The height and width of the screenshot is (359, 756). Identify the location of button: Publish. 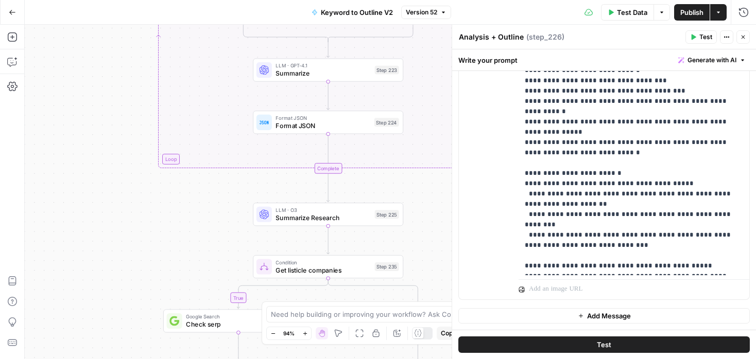
(692, 12).